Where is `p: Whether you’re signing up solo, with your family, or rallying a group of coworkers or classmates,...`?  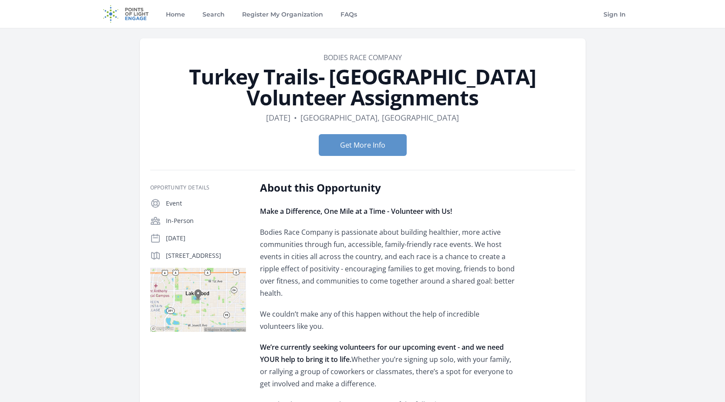
p: Whether you’re signing up solo, with your family, or rallying a group of coworkers or classmates,... is located at coordinates (387, 365).